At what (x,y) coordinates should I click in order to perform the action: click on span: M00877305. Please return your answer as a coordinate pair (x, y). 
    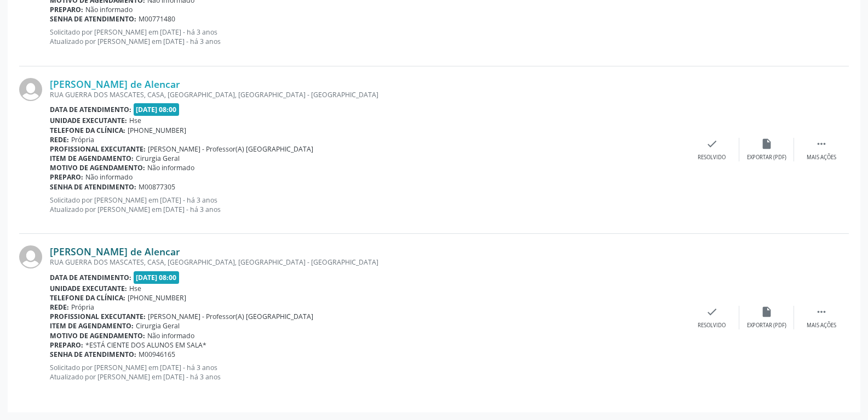
    Looking at the image, I should click on (157, 187).